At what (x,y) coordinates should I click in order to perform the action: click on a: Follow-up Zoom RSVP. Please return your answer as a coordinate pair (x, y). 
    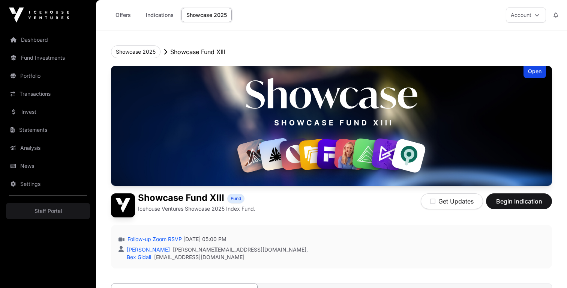
    Looking at the image, I should click on (154, 239).